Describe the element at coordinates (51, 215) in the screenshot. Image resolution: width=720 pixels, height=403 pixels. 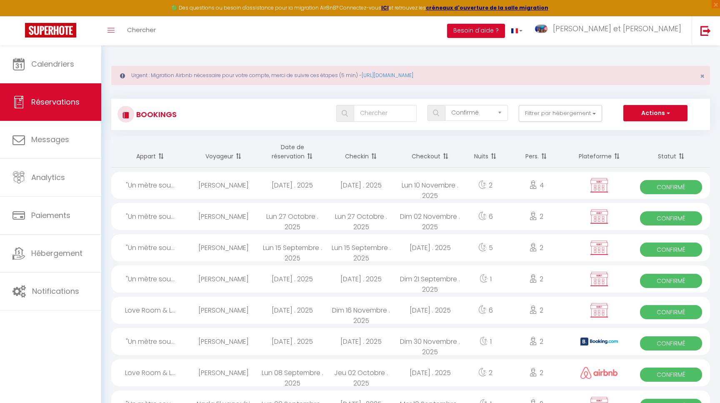
I see `span: Paiements` at that location.